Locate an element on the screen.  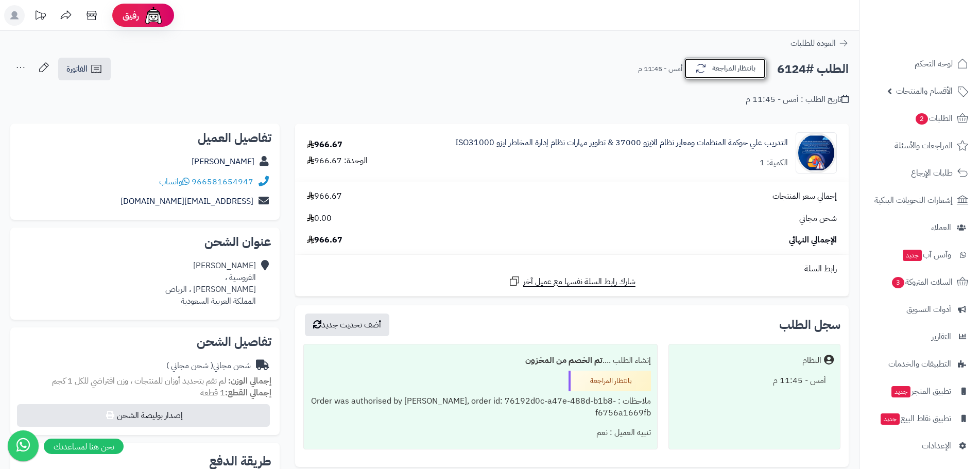
a: التدريب علي حوكمة المنظمات ومعاير نظام الايزو 37000 & تطوير مهارات نظام إدارة المخاطر ايزو ISO31000 is located at coordinates (621, 143).